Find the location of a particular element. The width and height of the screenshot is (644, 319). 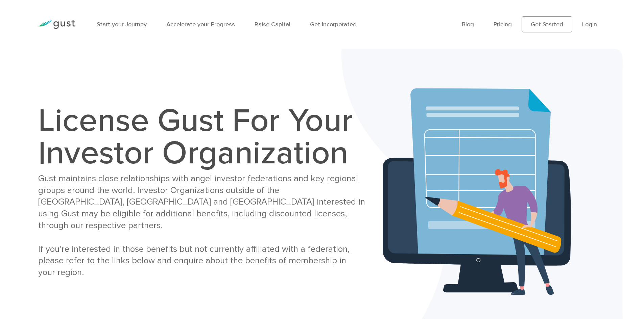

div: Gust maintains close relationships with angel investor federations and key regional groups around... is located at coordinates (201, 225).